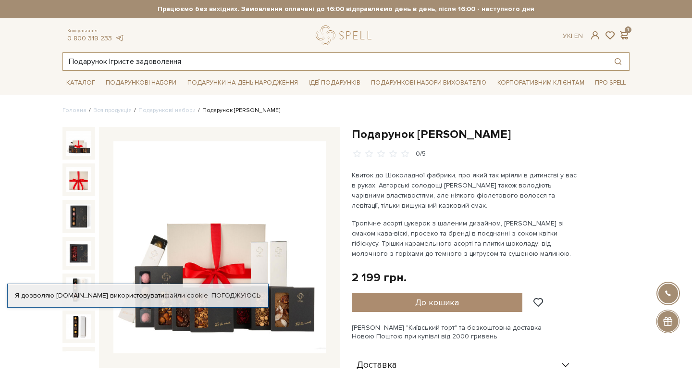 This screenshot has height=374, width=692. What do you see at coordinates (437, 302) in the screenshot?
I see `button: До кошика` at bounding box center [437, 302].